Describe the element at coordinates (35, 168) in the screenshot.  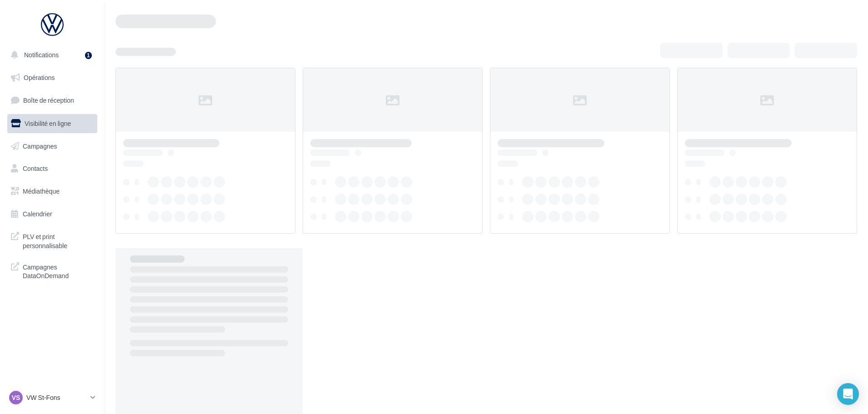
I see `span: Contacts` at that location.